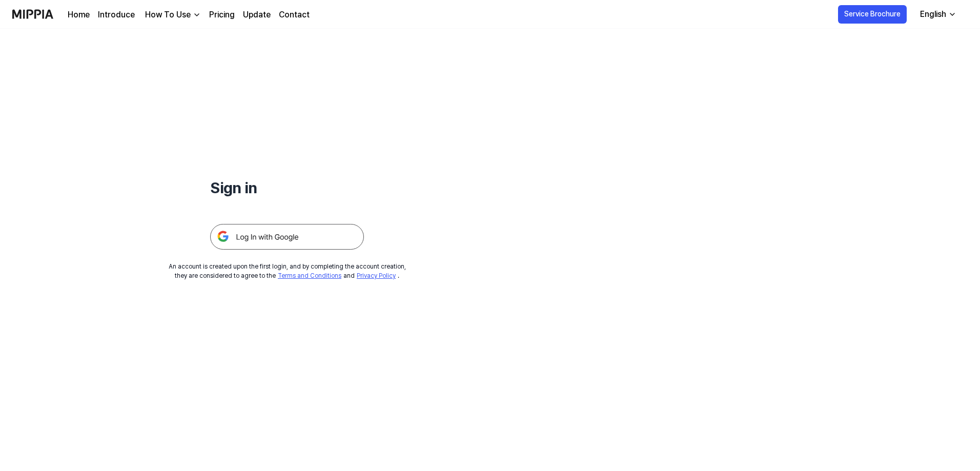  Describe the element at coordinates (116, 15) in the screenshot. I see `a: Introduce` at that location.